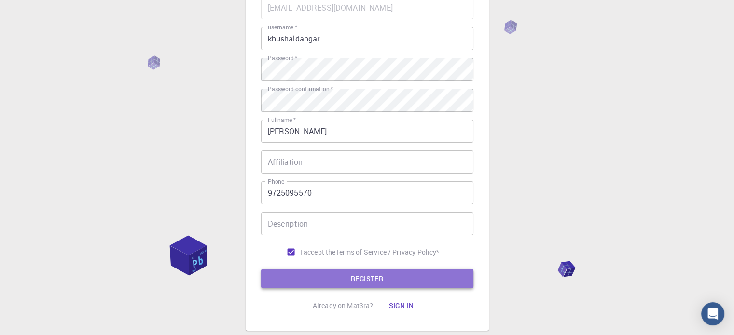 The image size is (734, 335). I want to click on p: Already on Mat3ra?, so click(343, 306).